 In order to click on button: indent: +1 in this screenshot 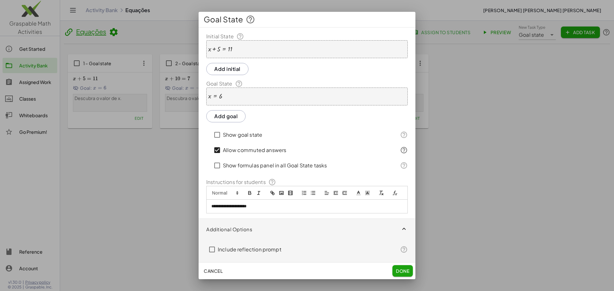, I will do `click(345, 193)`.